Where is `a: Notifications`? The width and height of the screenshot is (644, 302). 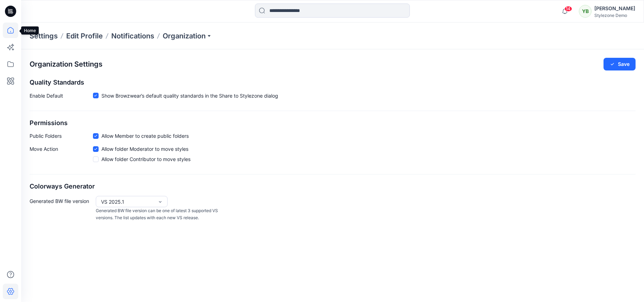 a: Notifications is located at coordinates (133, 36).